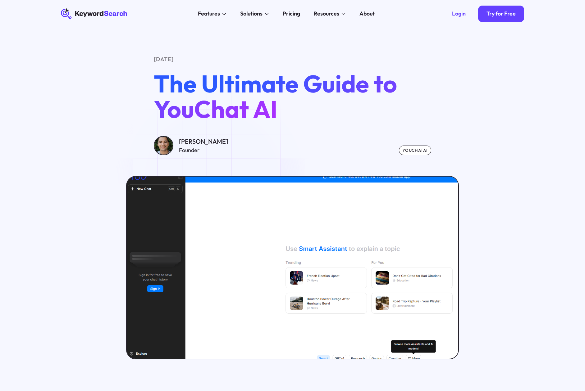 The height and width of the screenshot is (391, 585). I want to click on div: Try for Free, so click(501, 14).